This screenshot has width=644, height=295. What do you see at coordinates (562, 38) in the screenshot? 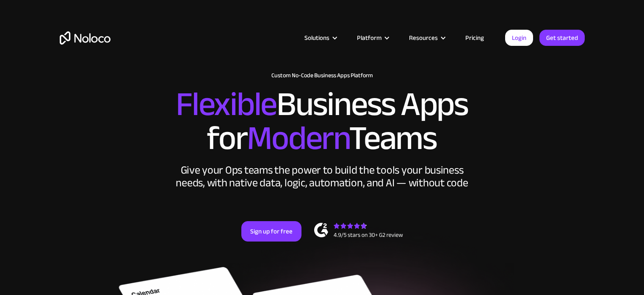
I see `a: Get started` at bounding box center [562, 38].